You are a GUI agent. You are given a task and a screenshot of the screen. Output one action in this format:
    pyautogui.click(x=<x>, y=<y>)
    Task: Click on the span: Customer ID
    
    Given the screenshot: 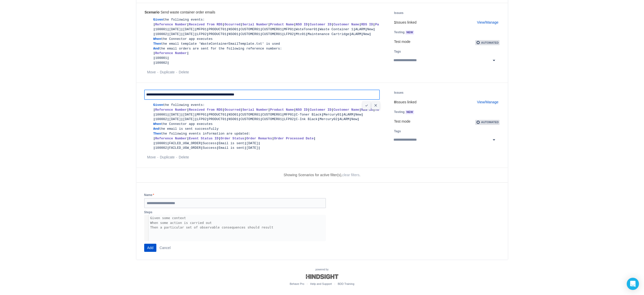 What is the action you would take?
    pyautogui.click(x=321, y=110)
    